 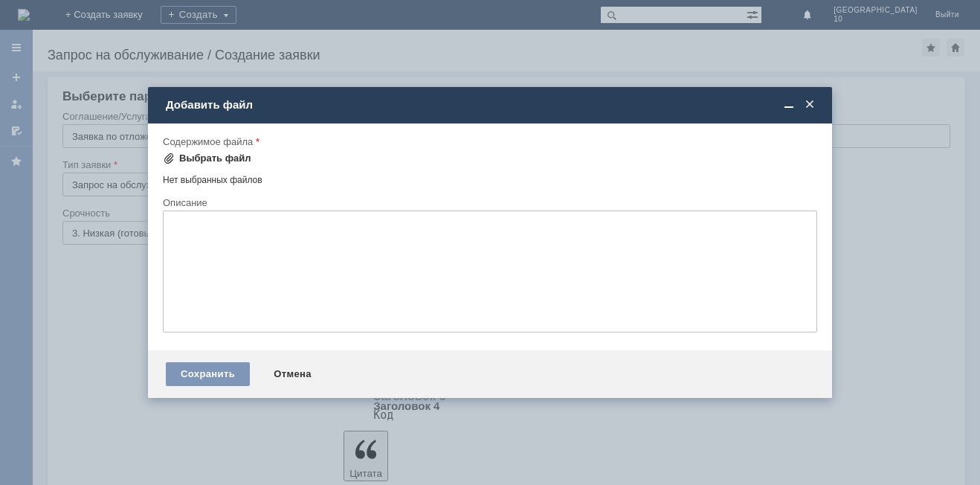 What do you see at coordinates (810, 105) in the screenshot?
I see `span: Закрыть` at bounding box center [810, 105].